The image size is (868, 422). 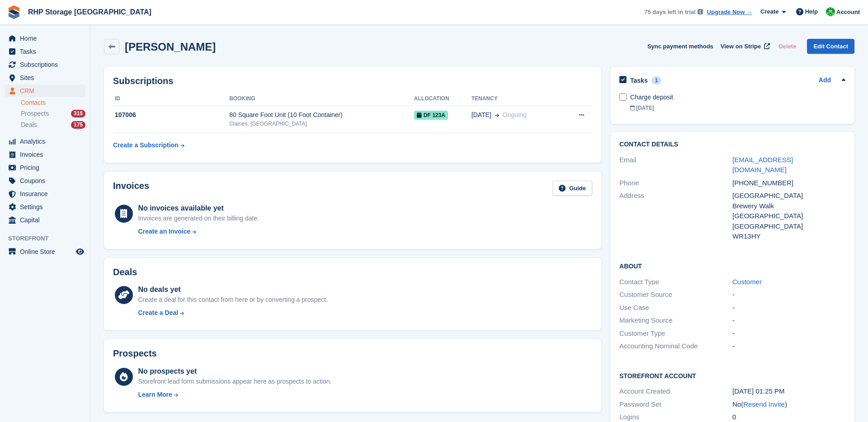 What do you see at coordinates (321, 115) in the screenshot?
I see `div: 80 Square Foot Unit (10 Foot Container)` at bounding box center [321, 115].